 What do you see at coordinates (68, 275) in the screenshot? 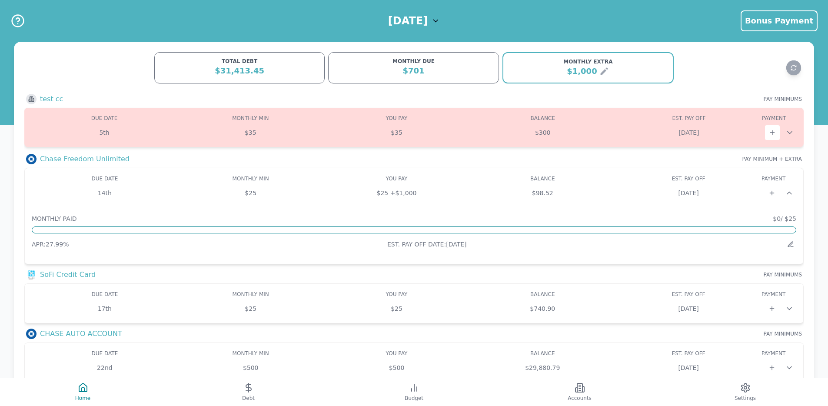
I see `h3: SoFi Credit Card` at bounding box center [68, 275].